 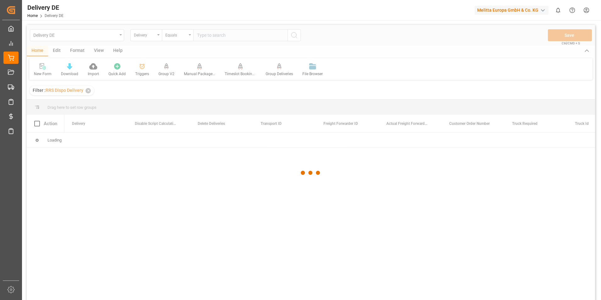 What do you see at coordinates (513, 10) in the screenshot?
I see `button: Melitta Europa GmbH & Co. KG` at bounding box center [513, 10].